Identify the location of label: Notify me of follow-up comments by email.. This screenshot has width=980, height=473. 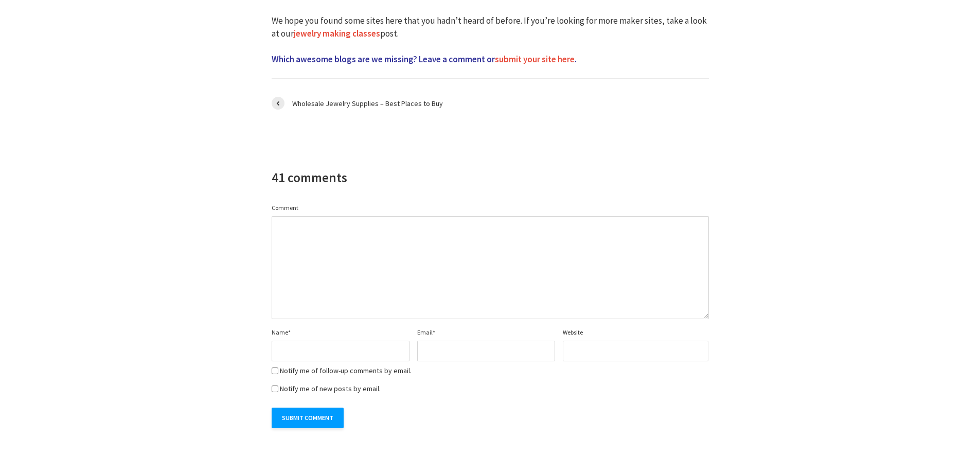
(346, 370).